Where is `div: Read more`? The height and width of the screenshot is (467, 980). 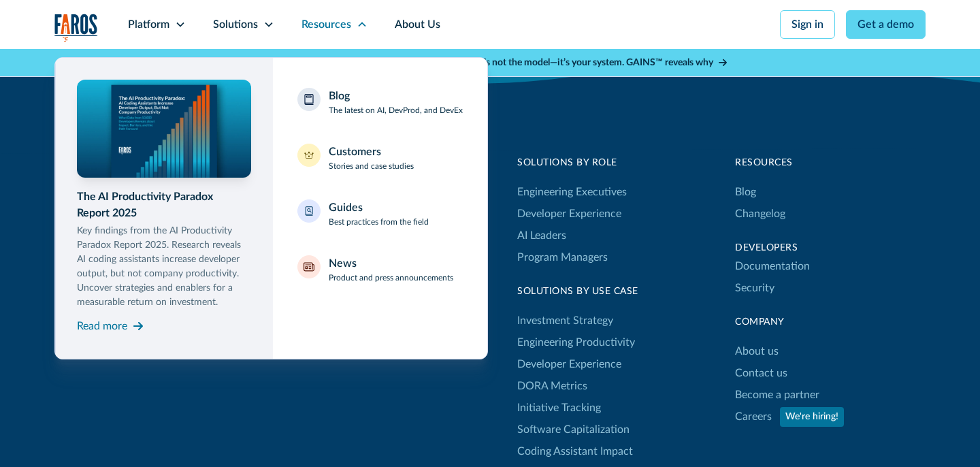
div: Read more is located at coordinates (102, 326).